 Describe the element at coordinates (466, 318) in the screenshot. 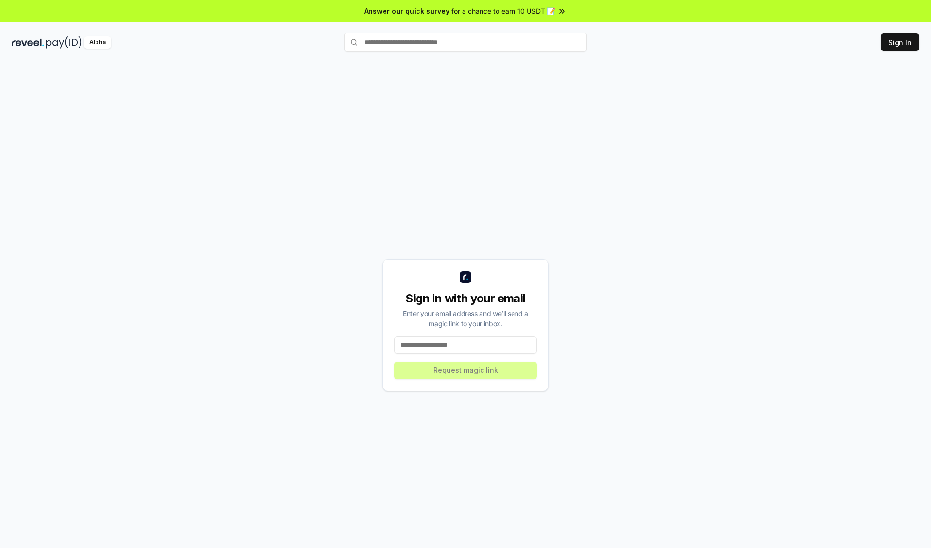

I see `div: Enter your email address and we’ll send a magic link to your inbox.` at that location.